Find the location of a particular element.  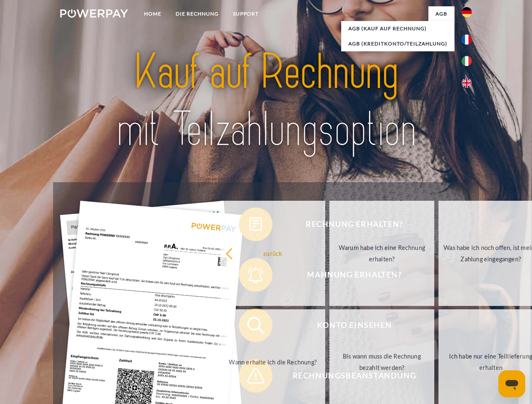

img: it is located at coordinates (467, 61).